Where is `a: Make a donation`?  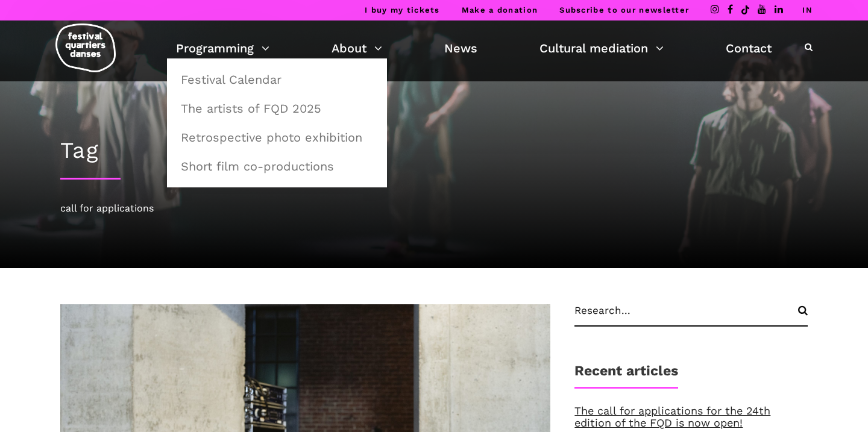
a: Make a donation is located at coordinates (499, 9).